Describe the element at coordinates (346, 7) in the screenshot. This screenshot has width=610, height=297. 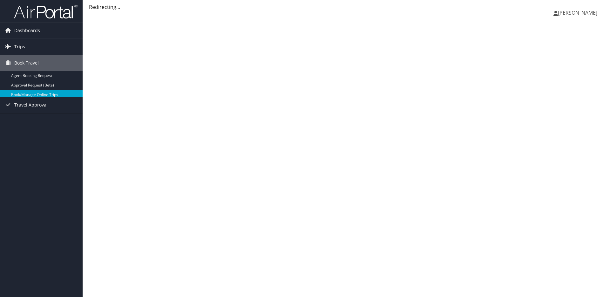
I see `div: Redirecting...` at that location.